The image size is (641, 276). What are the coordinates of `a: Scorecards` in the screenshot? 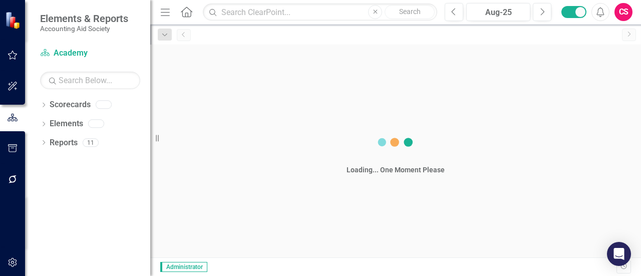 It's located at (70, 105).